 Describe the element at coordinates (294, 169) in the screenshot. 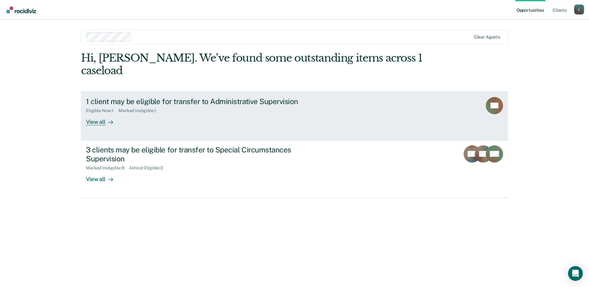

I see `a: 3 clients may be eligible for transfer to Special Circumstances SupervisionMarked Ineligible:9Alm...` at that location.